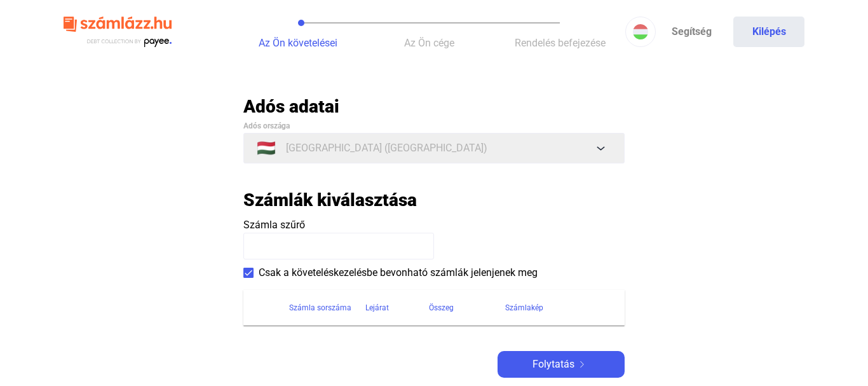  What do you see at coordinates (429, 43) in the screenshot?
I see `span: Az Ön cége` at bounding box center [429, 43].